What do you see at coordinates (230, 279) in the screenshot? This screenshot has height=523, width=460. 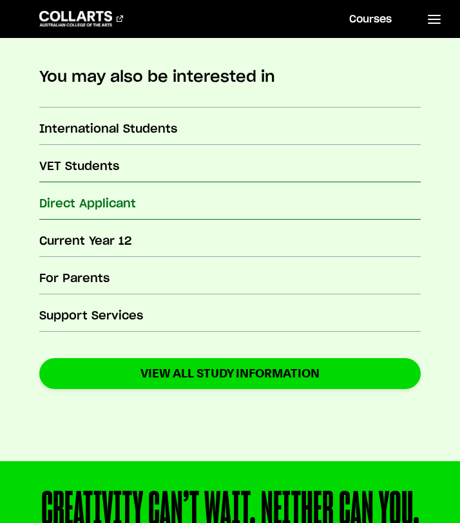 I see `h3: For Parents` at bounding box center [230, 279].